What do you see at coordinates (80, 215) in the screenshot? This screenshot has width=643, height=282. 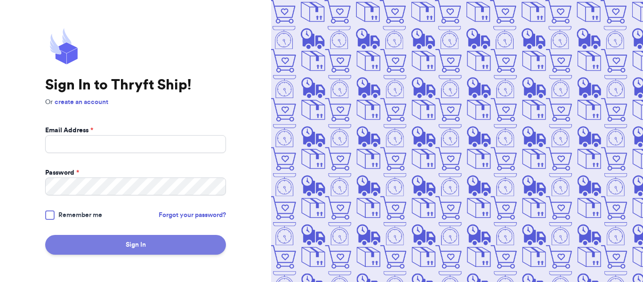 I see `span: Remember me` at bounding box center [80, 215].